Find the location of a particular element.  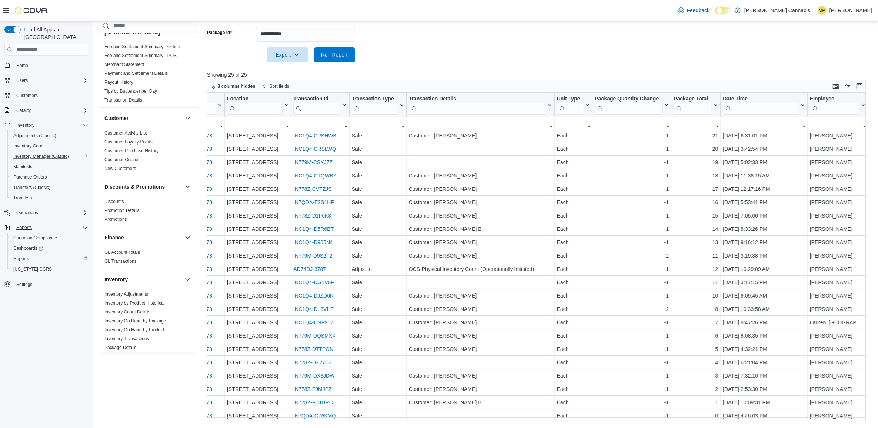

span: Run Report is located at coordinates (334, 55).